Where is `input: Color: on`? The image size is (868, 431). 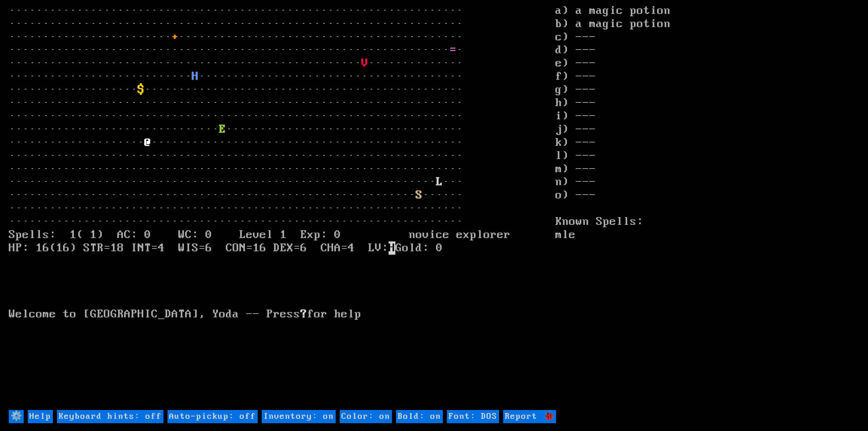
input: Color: on is located at coordinates (366, 416).